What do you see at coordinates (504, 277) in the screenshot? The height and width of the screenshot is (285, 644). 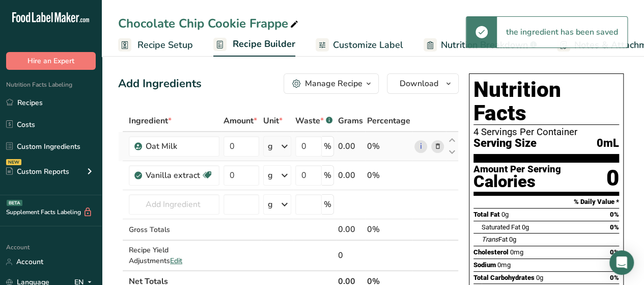 I see `span: Total Carbohydrates` at bounding box center [504, 277].